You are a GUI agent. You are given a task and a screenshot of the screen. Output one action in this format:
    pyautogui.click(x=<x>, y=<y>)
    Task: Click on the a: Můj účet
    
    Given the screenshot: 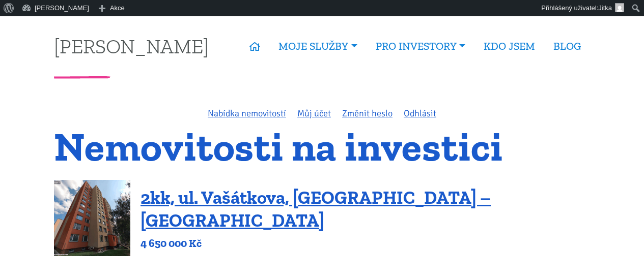 What is the action you would take?
    pyautogui.click(x=314, y=114)
    